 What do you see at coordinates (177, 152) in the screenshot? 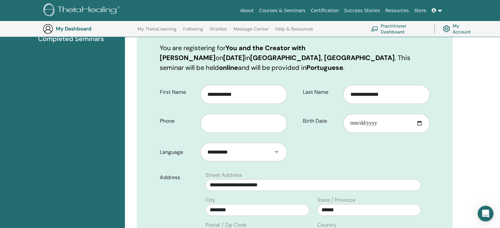
I see `label: Language` at bounding box center [177, 152].